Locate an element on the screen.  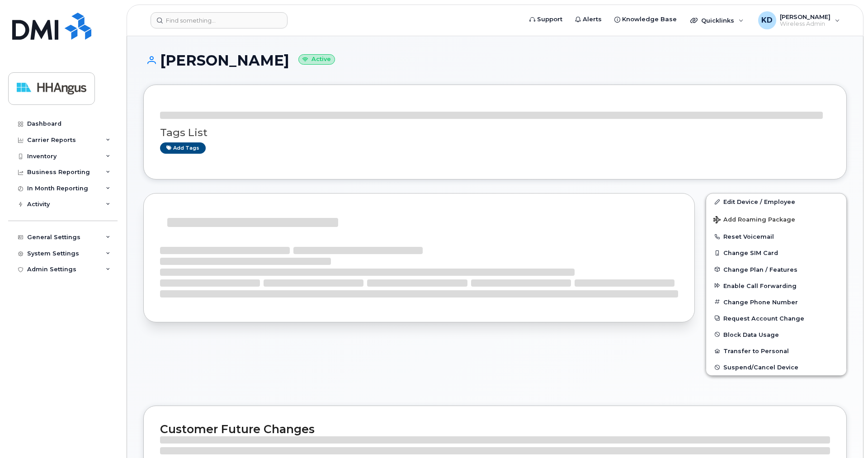
span: Add Roaming Package is located at coordinates (754, 220).